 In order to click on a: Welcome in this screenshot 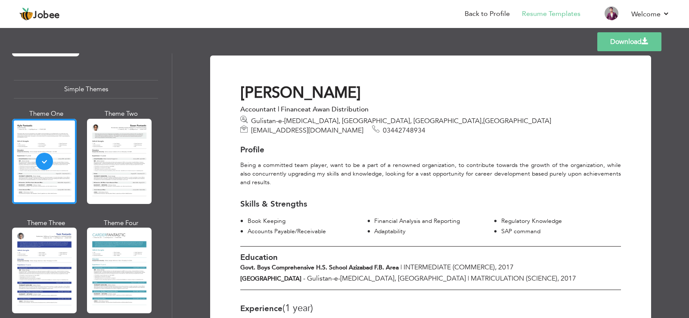, I will do `click(650, 14)`.